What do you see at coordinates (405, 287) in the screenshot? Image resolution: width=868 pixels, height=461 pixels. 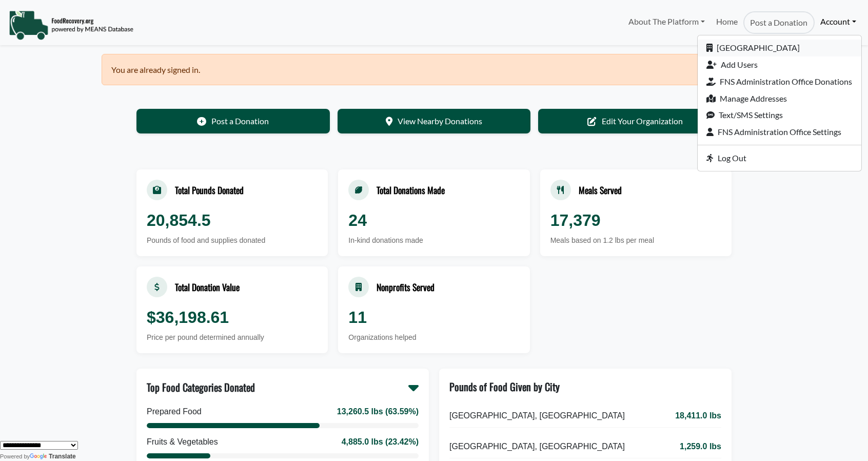 I see `div: Nonprofits Served` at bounding box center [405, 287].